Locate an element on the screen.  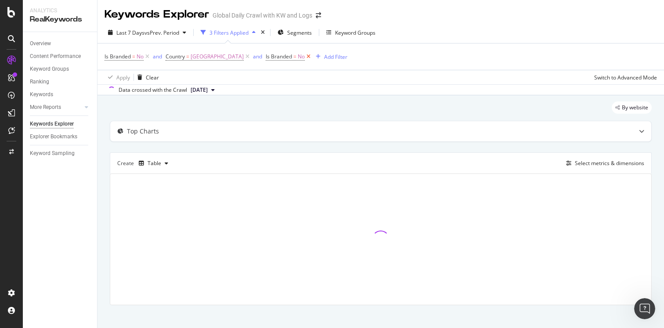
div: times is located at coordinates (263, 33).